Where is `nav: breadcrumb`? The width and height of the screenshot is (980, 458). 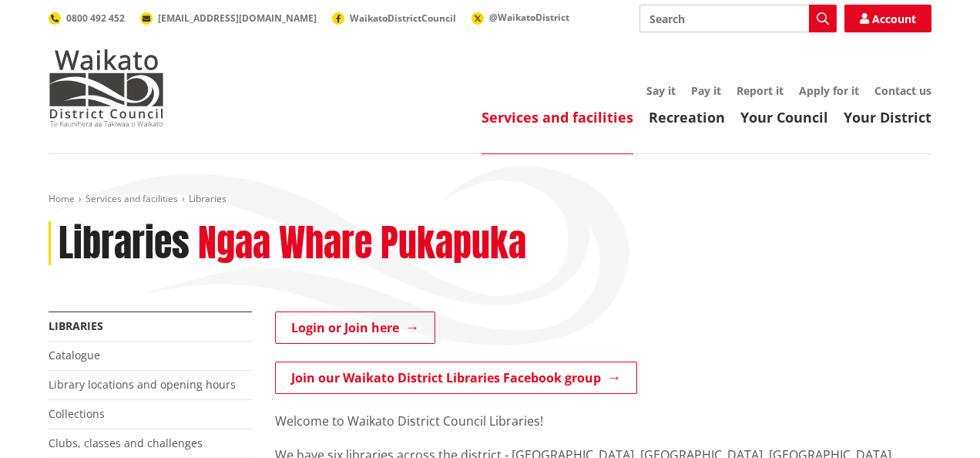
nav: breadcrumb is located at coordinates (490, 199).